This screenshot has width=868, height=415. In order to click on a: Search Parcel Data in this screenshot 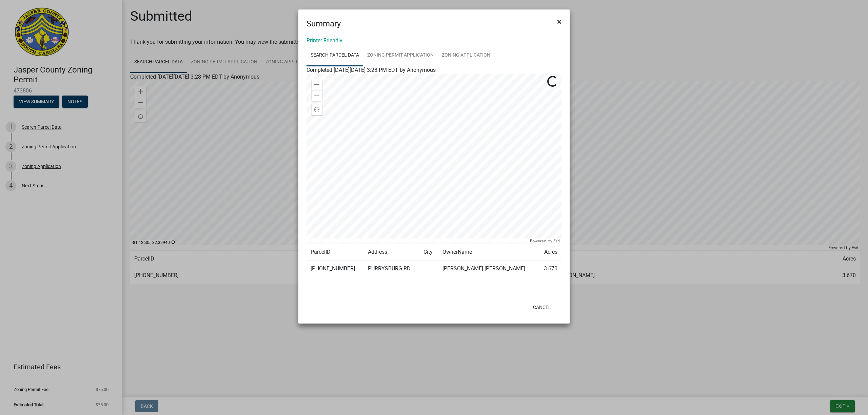, I will do `click(334, 56)`.